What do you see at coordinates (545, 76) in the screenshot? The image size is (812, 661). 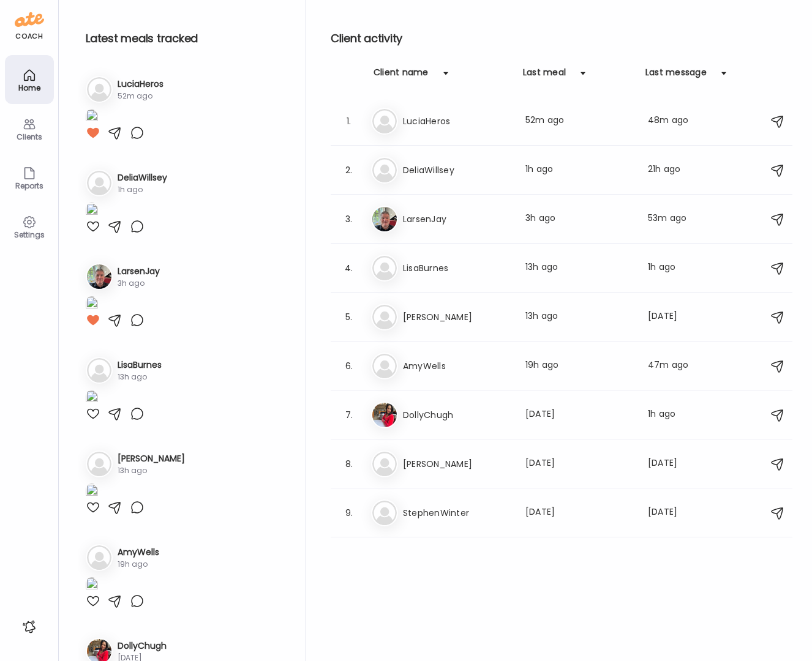 I see `div: Last meal` at bounding box center [545, 76].